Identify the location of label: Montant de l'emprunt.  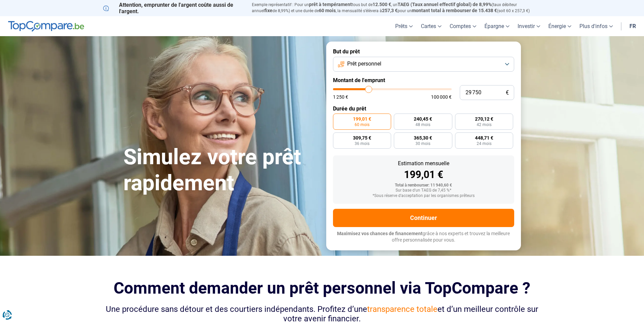
(424, 80).